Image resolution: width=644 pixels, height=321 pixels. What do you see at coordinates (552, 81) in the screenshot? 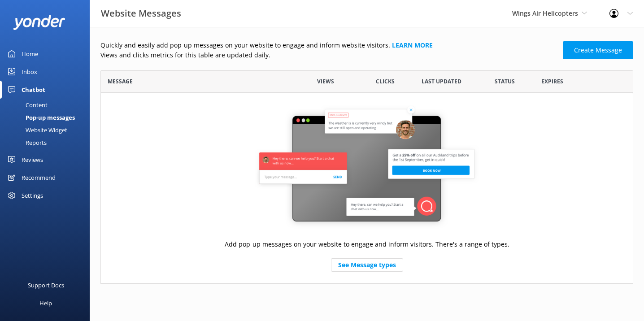
I see `span: Expires` at bounding box center [552, 81].